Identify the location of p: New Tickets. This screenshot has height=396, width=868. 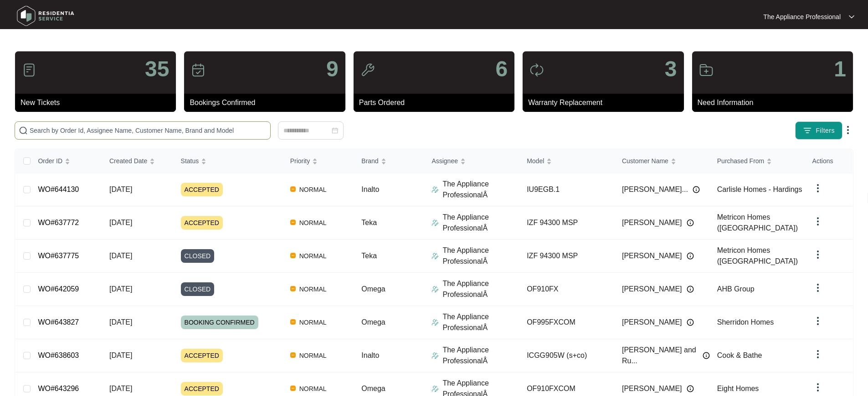
(98, 103).